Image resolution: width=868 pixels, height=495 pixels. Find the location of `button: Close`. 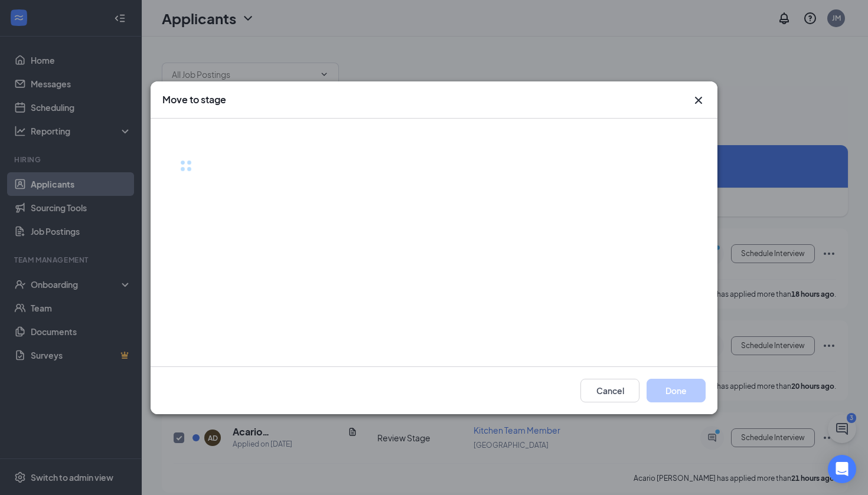

button: Close is located at coordinates (698, 100).